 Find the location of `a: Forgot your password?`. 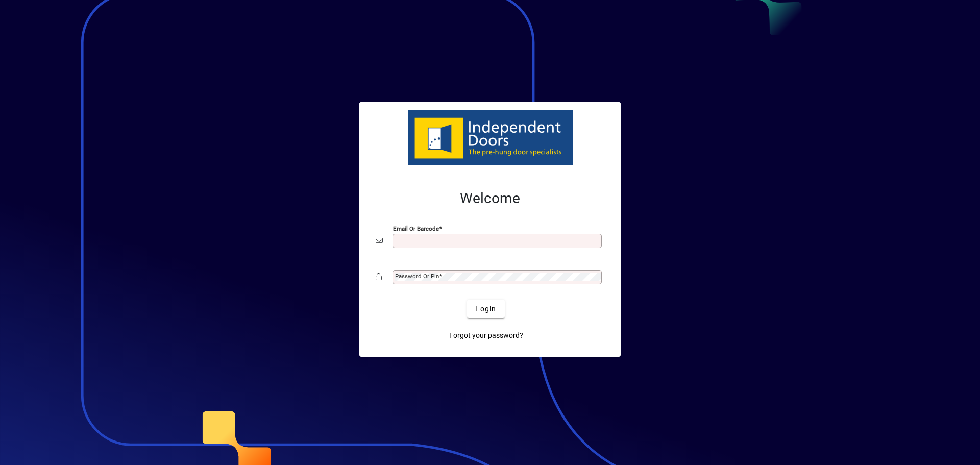

a: Forgot your password? is located at coordinates (486, 335).